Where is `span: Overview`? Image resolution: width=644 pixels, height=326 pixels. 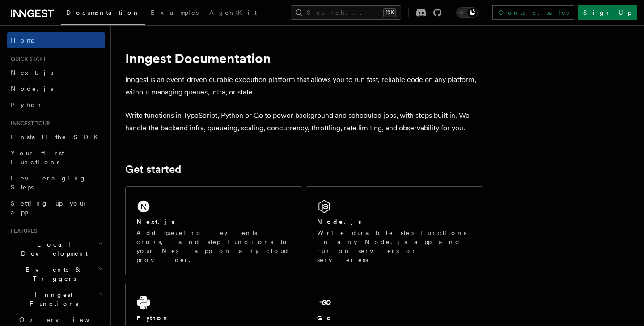 span: Overview is located at coordinates (65, 320).